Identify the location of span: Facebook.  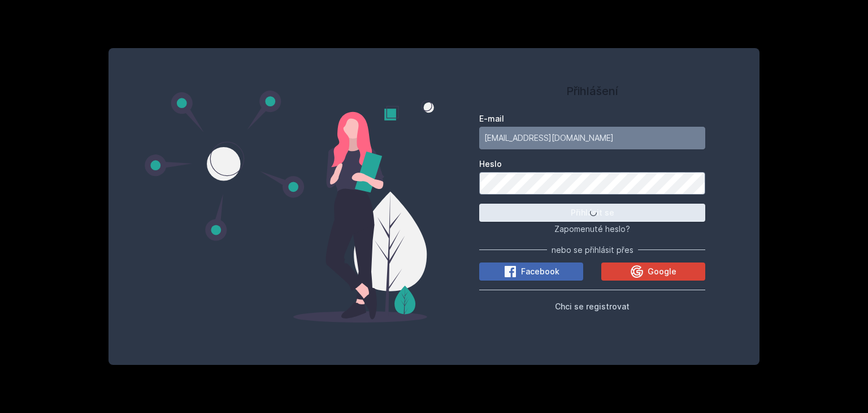
(541, 271).